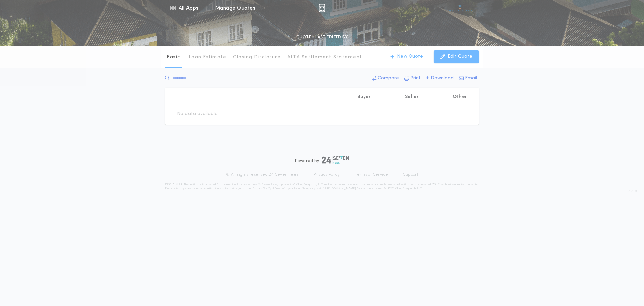 The width and height of the screenshot is (644, 306). What do you see at coordinates (632, 191) in the screenshot?
I see `span: 3.8.0` at bounding box center [632, 191].